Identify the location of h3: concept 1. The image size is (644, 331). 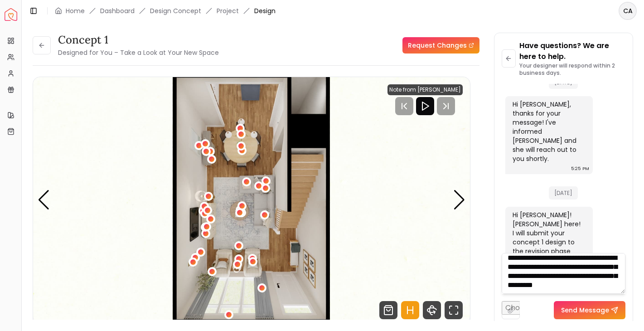
(138, 40).